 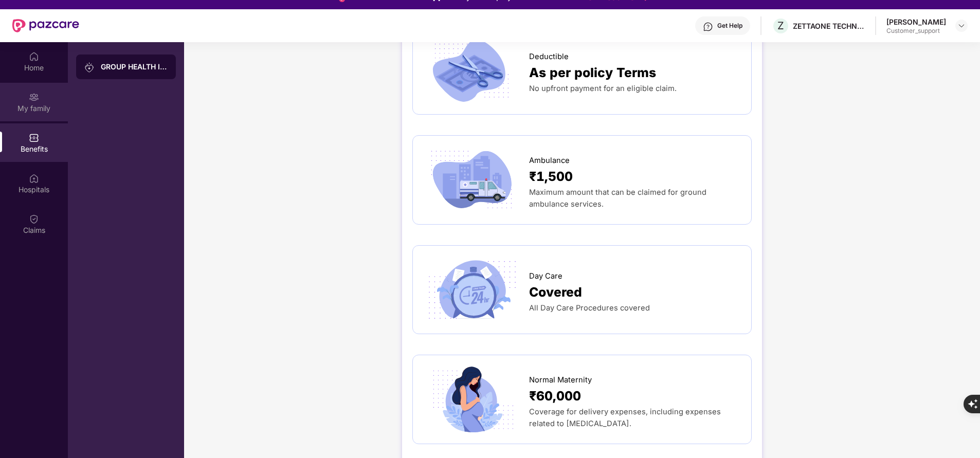 I want to click on span: ₹60,000, so click(x=555, y=396).